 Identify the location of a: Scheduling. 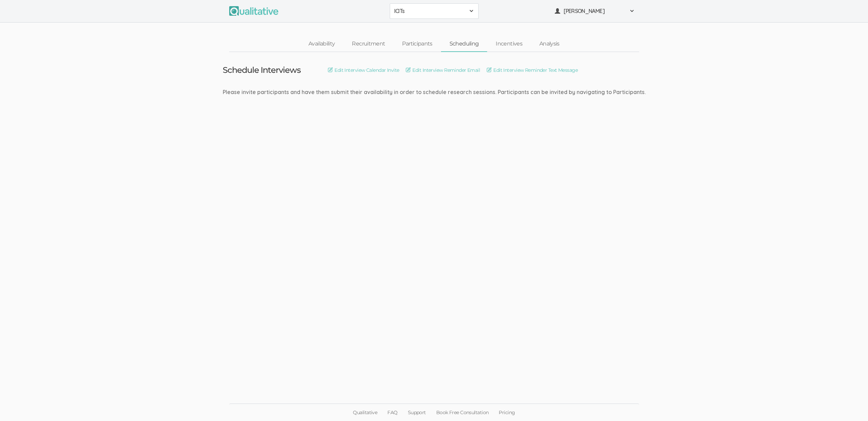
(464, 43).